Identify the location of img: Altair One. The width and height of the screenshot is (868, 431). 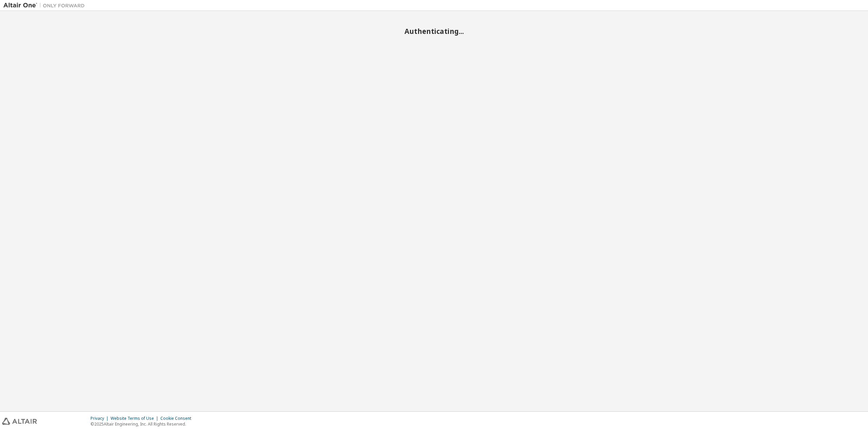
(46, 5).